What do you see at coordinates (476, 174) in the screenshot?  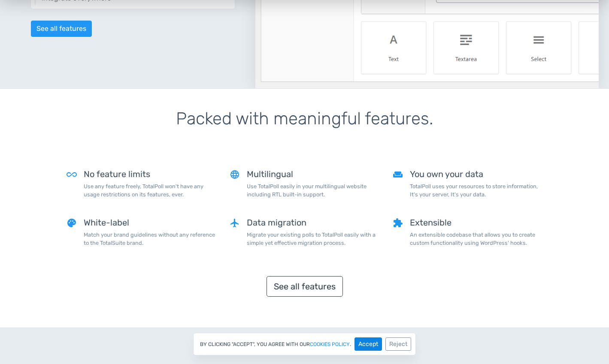 I see `h5: You own your data` at bounding box center [476, 174].